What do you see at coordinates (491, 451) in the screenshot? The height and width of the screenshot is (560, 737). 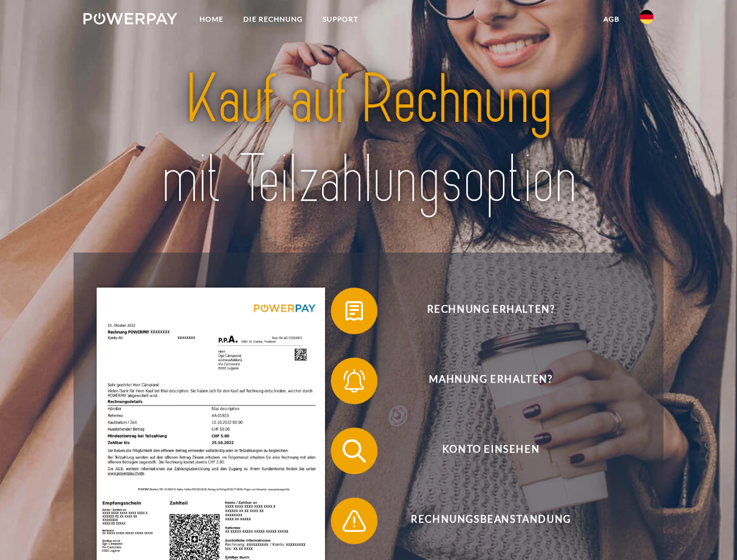 I see `span: Konto einsehen` at bounding box center [491, 451].